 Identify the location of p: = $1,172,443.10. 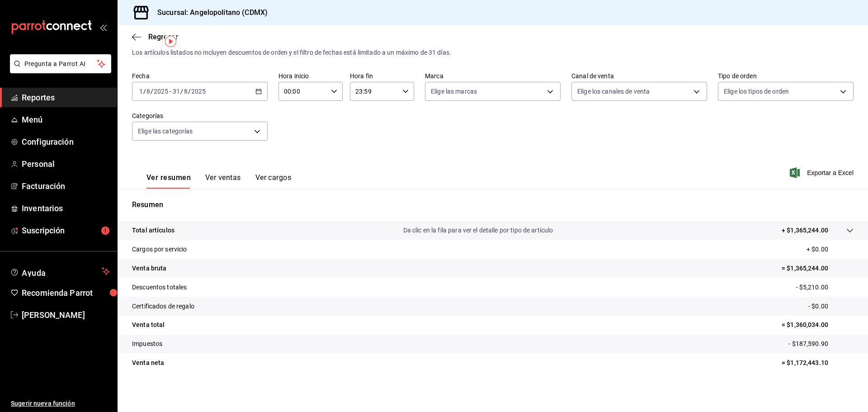
(818, 362).